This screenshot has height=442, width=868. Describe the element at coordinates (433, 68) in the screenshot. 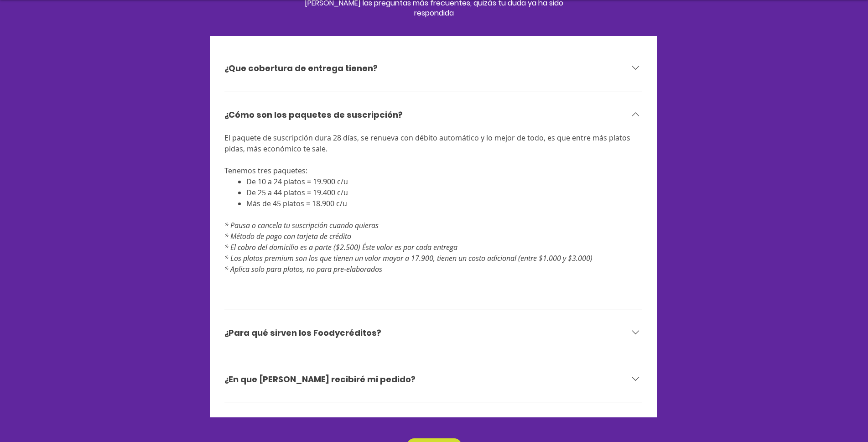

I see `button: ¿Que cobertura de entrega tienen?` at that location.